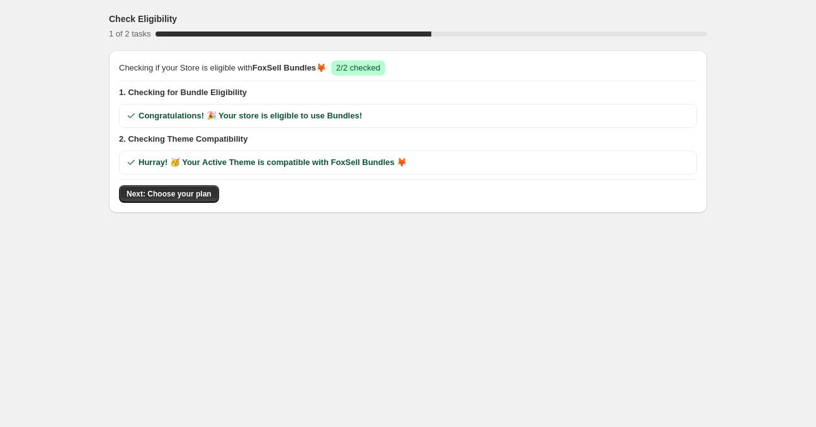 The width and height of the screenshot is (816, 427). Describe the element at coordinates (358, 67) in the screenshot. I see `span: 2/2 checked` at that location.